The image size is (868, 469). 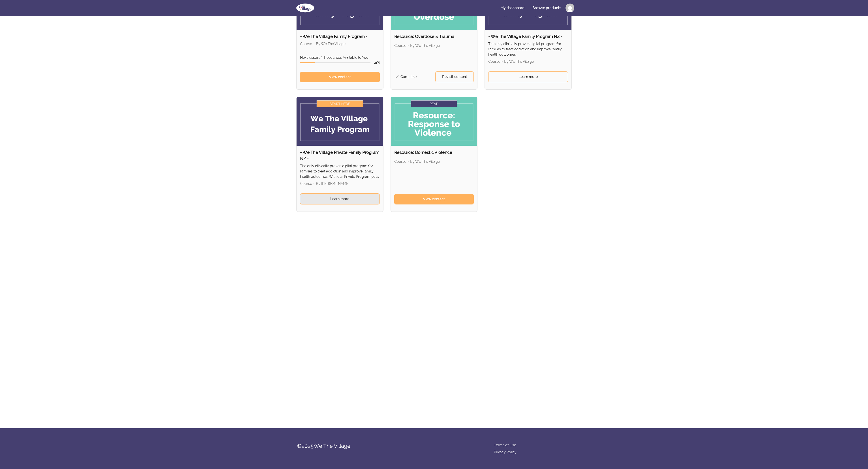 I want to click on a: Privacy Policy, so click(x=505, y=452).